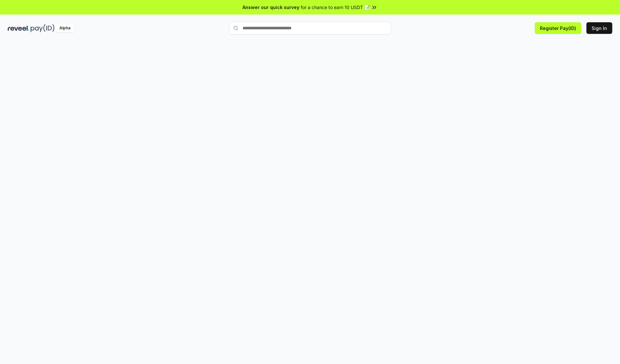 This screenshot has width=620, height=364. Describe the element at coordinates (558, 28) in the screenshot. I see `button: Register Pay(ID)` at that location.